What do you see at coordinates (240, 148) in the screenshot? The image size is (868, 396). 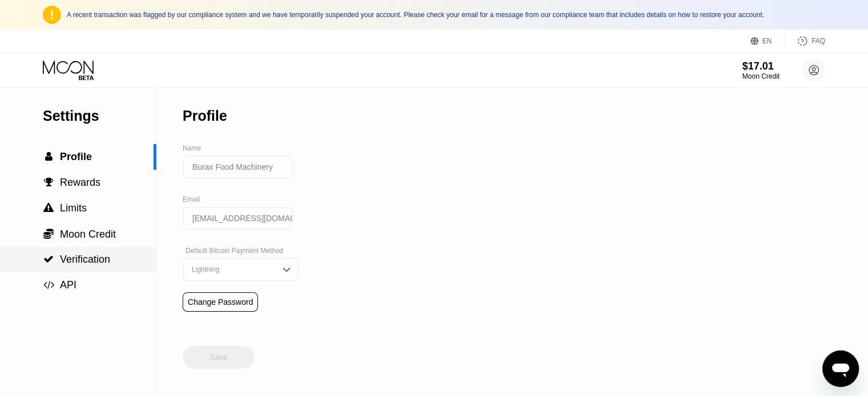 I see `div: Name` at bounding box center [240, 148].